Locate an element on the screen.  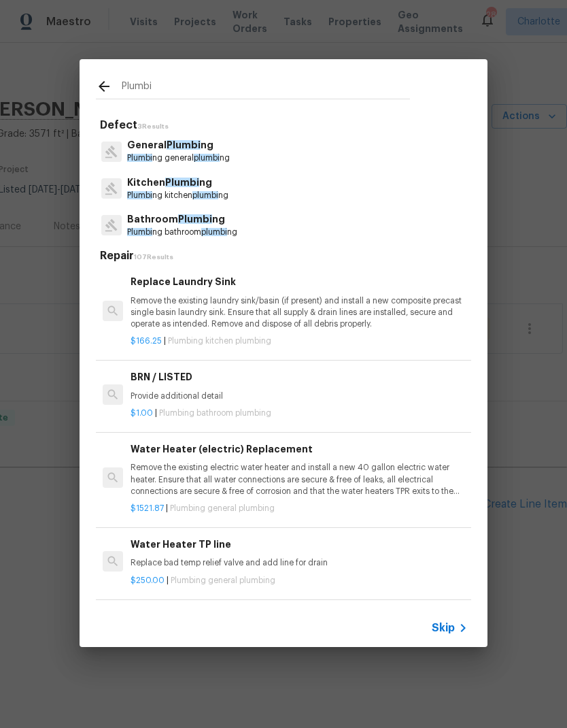
h5: Repair is located at coordinates (286, 256).